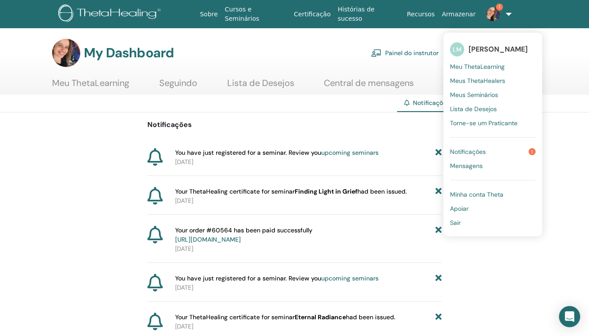  What do you see at coordinates (256, 14) in the screenshot?
I see `a: Cursos e Seminários` at bounding box center [256, 14].